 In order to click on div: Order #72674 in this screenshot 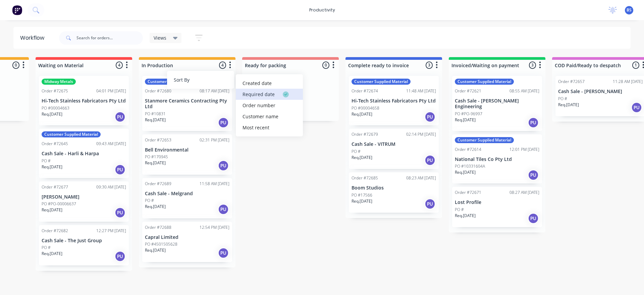, I will do `click(365, 91)`.